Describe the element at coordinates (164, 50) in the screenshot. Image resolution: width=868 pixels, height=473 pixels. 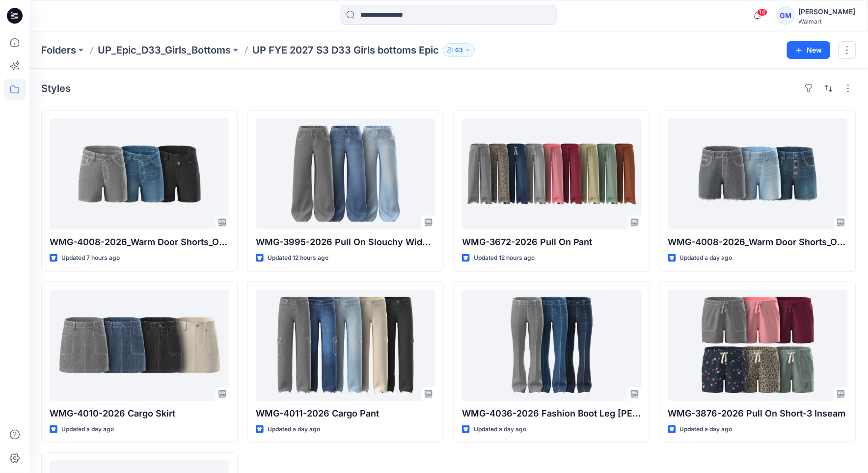
I see `a: UP_Epic_D33_Girls_Bottoms` at that location.